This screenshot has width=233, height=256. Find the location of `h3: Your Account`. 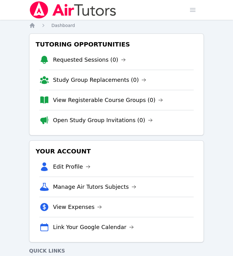

h3: Your Account is located at coordinates (117, 151).